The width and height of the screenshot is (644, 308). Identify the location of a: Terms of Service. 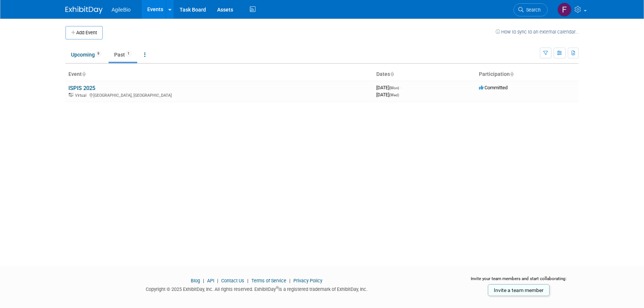
(269, 281).